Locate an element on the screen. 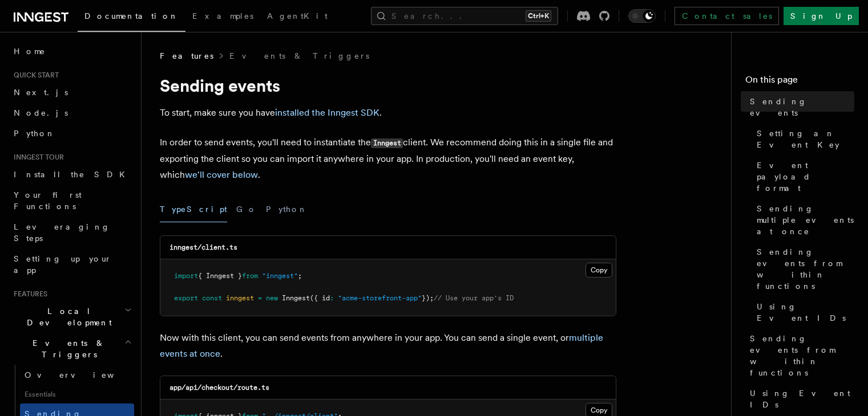  span: Examples is located at coordinates (223, 16).